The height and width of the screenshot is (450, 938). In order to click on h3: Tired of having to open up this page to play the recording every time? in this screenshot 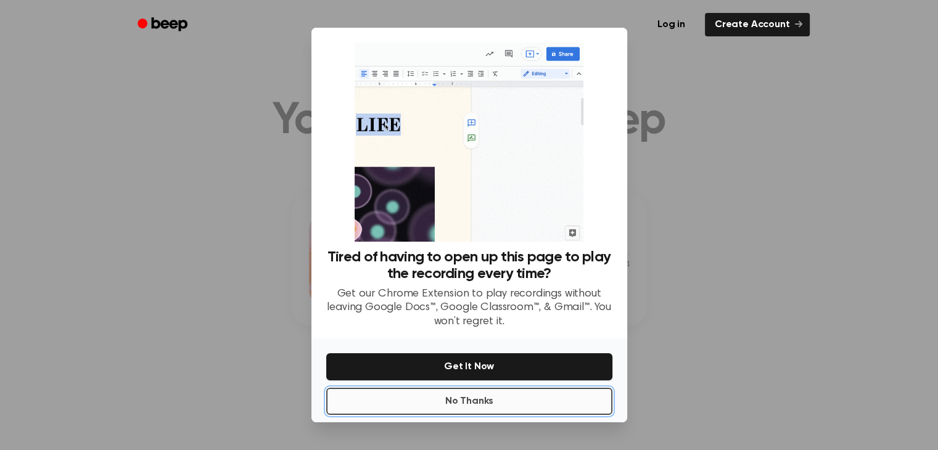, I will do `click(469, 266)`.